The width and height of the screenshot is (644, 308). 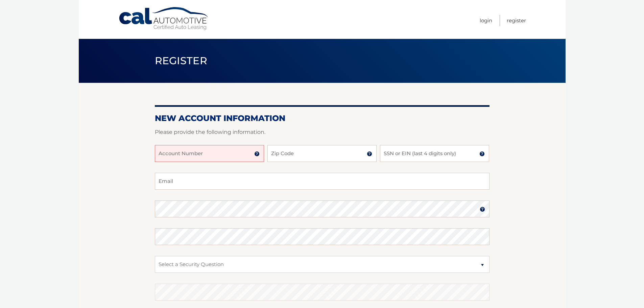 What do you see at coordinates (322, 132) in the screenshot?
I see `p: Please provide the following information.` at bounding box center [322, 132].